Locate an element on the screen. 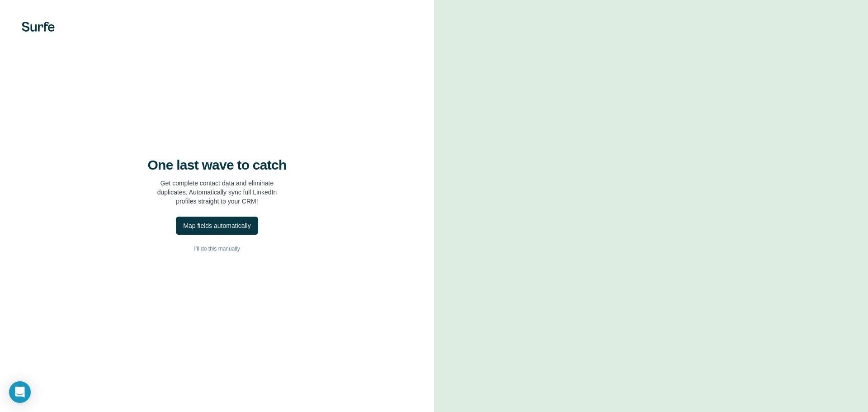 The height and width of the screenshot is (412, 868). img: Surfe's logo is located at coordinates (38, 27).